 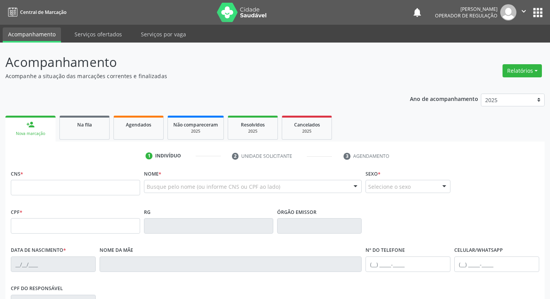 What do you see at coordinates (297, 212) in the screenshot?
I see `label: Órgão emissor` at bounding box center [297, 212].